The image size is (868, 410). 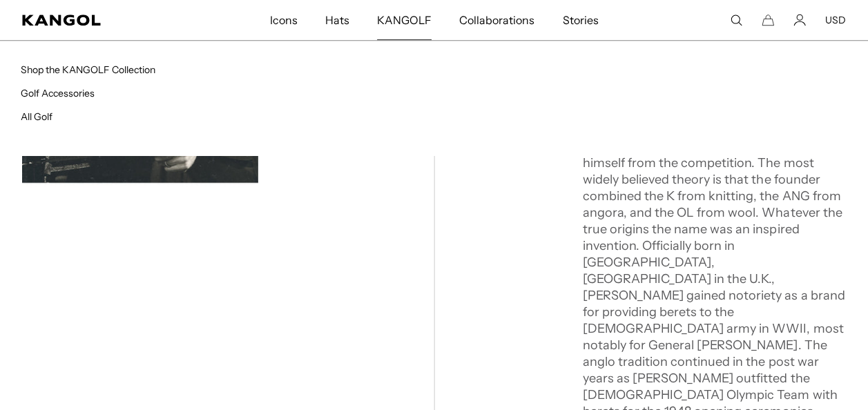 What do you see at coordinates (57, 93) in the screenshot?
I see `a: Golf Accessories` at bounding box center [57, 93].